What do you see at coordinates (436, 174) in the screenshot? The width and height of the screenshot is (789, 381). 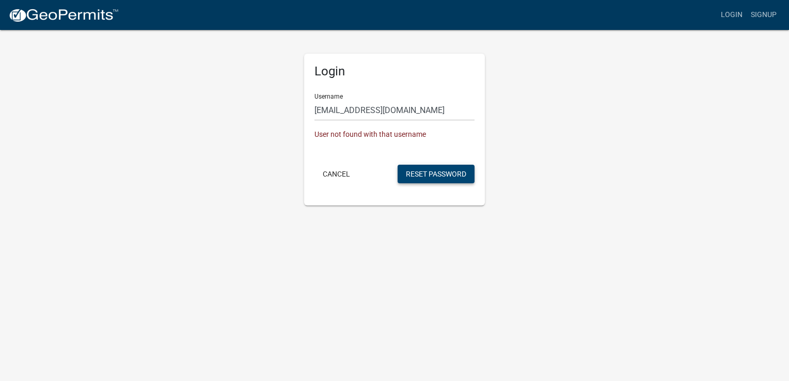 I see `button: Reset Password` at bounding box center [436, 174].